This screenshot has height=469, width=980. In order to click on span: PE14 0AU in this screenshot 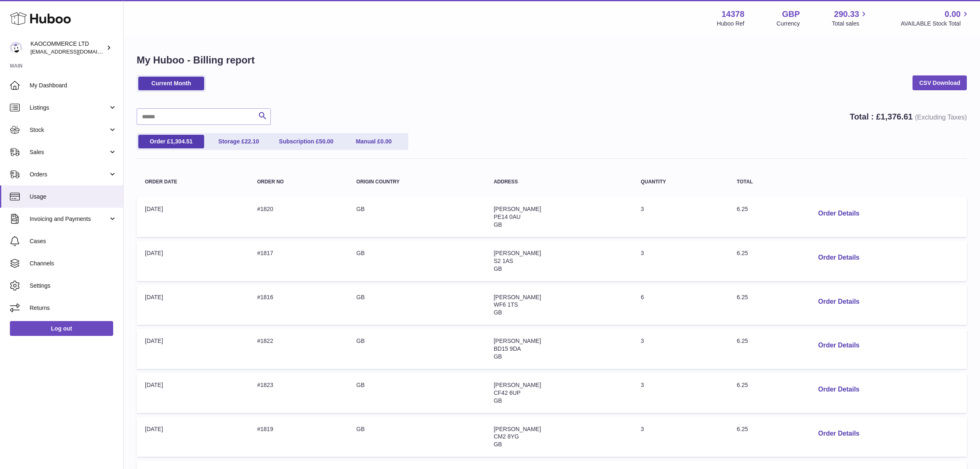, I will do `click(506, 217)`.